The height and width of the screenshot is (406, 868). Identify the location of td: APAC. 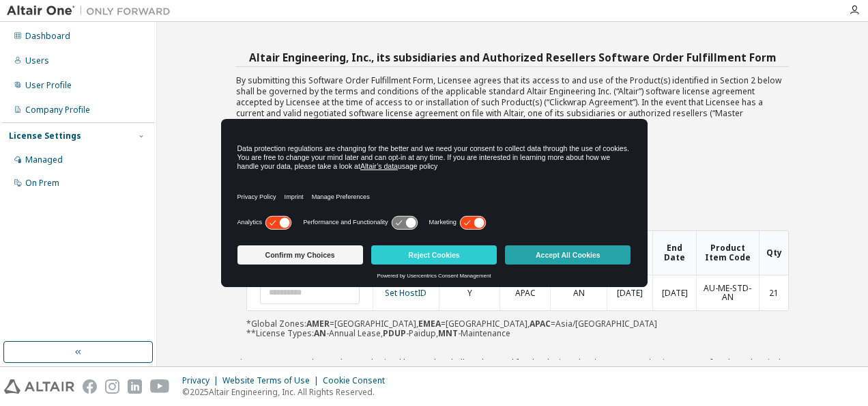
(525, 293).